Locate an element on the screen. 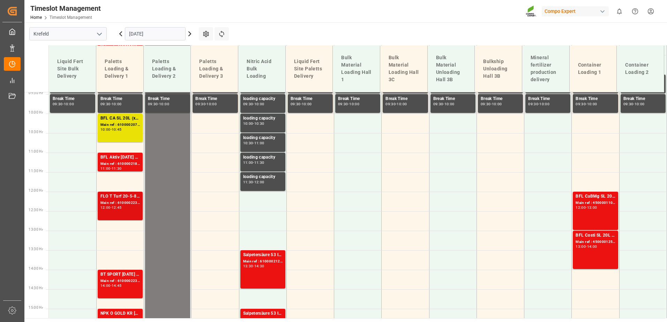 The width and height of the screenshot is (667, 322). div: Main ref : 6100002079, 2000001348 is located at coordinates (120, 125).